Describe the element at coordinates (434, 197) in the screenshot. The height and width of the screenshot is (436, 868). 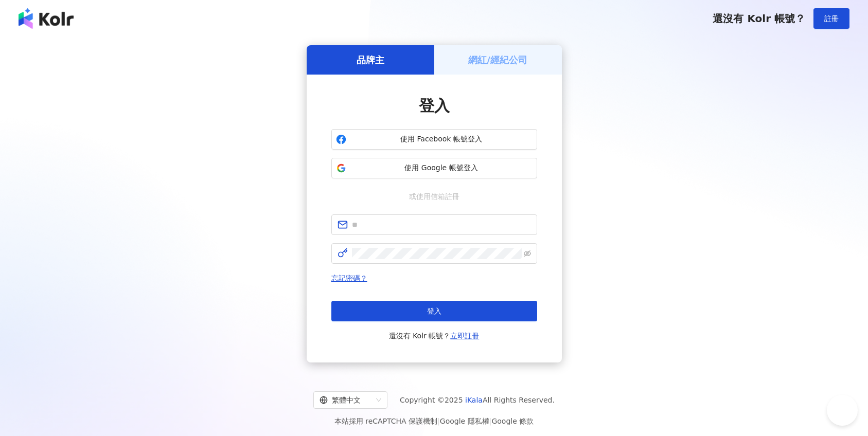
I see `span: 或使用信箱註冊` at that location.